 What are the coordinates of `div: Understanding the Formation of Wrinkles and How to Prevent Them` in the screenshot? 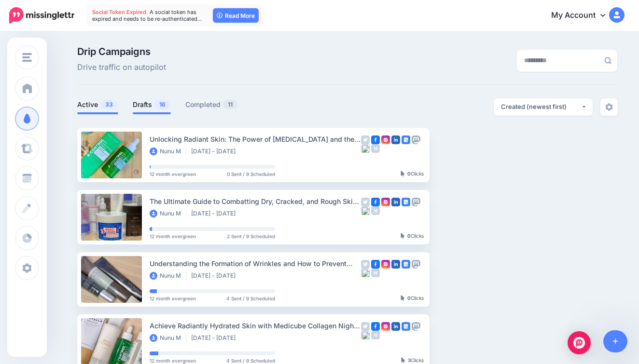 It's located at (255, 263).